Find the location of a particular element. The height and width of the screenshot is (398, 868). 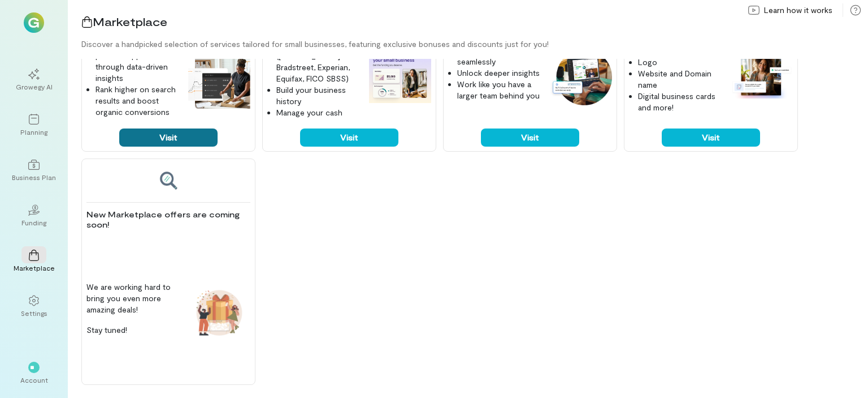

span: Marketplace is located at coordinates (130, 21).